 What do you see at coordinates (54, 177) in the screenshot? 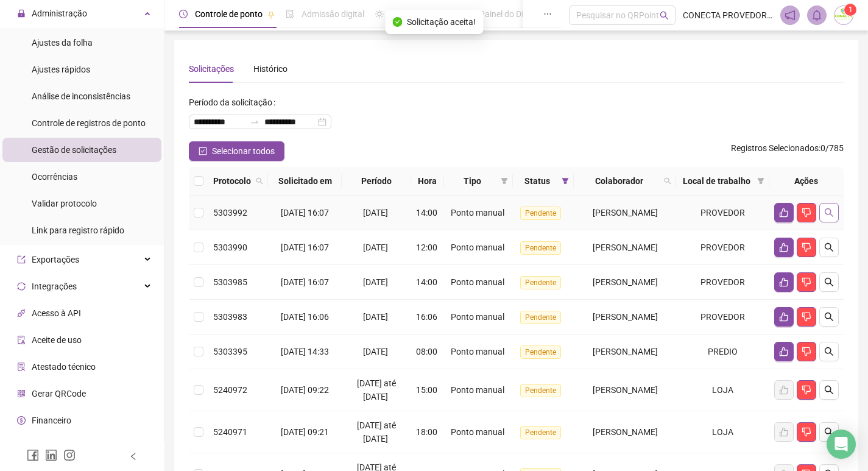
I see `span: Ocorrências` at bounding box center [54, 177].